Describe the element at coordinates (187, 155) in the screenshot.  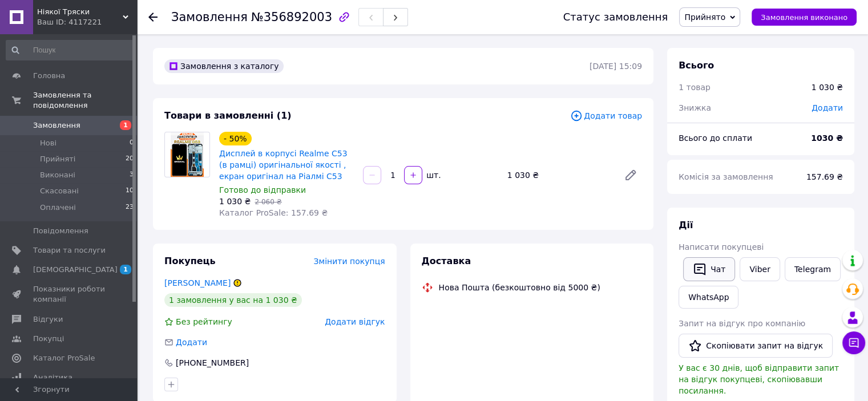
I see `img: Дисплей в корпусі Realme C53 (в рамці) оригінальної якості , екран оригінал на Ріалмі С53` at that location.